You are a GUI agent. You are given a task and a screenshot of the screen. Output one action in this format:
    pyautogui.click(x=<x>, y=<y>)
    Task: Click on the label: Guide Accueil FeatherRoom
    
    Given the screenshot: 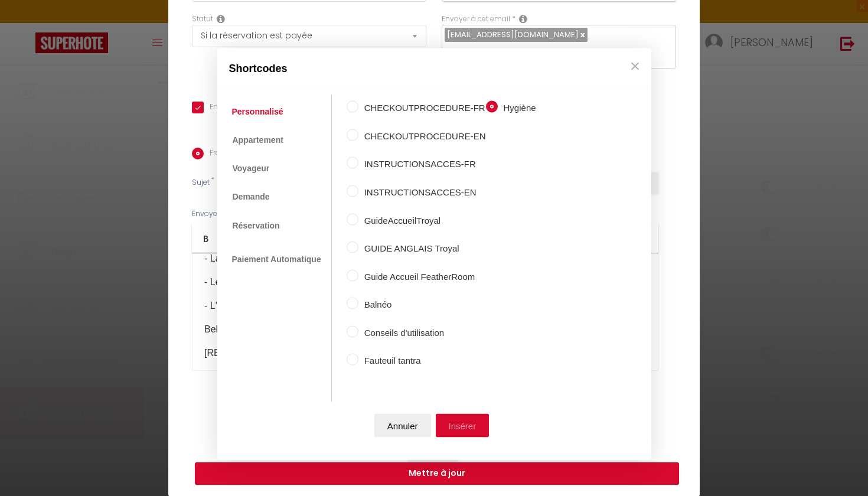 What is the action you would take?
    pyautogui.click(x=422, y=276)
    